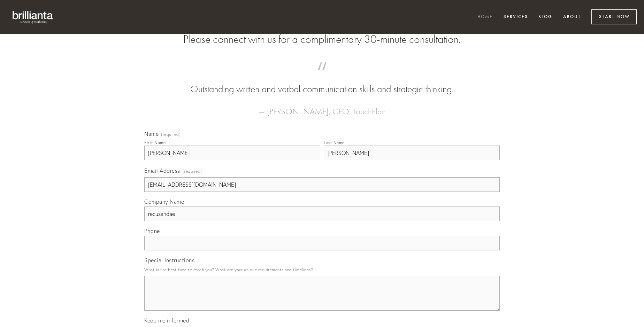 This screenshot has height=327, width=644. What do you see at coordinates (170, 260) in the screenshot?
I see `span: Special Instructions` at bounding box center [170, 260].